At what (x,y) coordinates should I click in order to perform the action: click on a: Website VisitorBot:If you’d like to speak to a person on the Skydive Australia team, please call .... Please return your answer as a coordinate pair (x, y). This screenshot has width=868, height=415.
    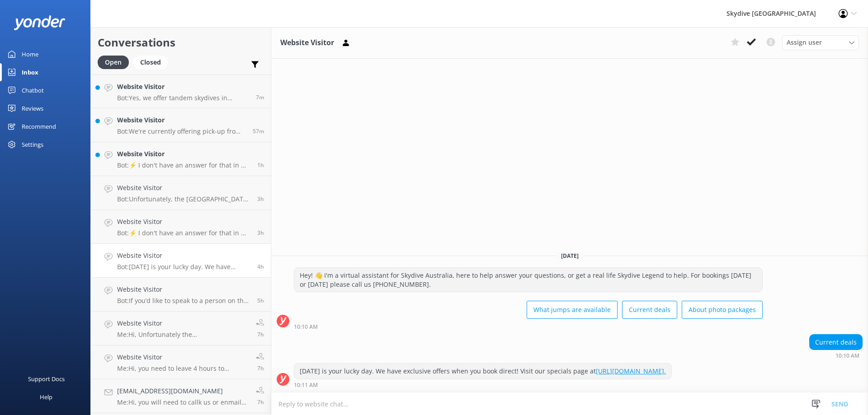
    Looking at the image, I should click on (181, 295).